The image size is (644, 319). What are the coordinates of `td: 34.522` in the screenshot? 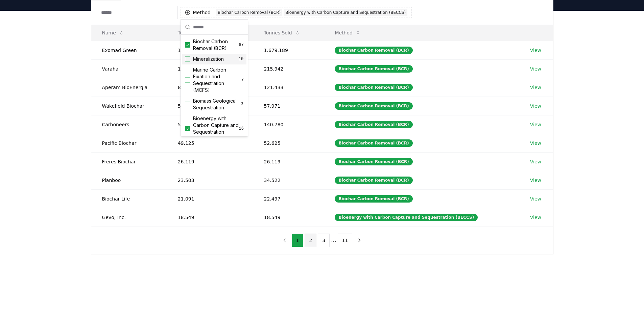 It's located at (289, 180).